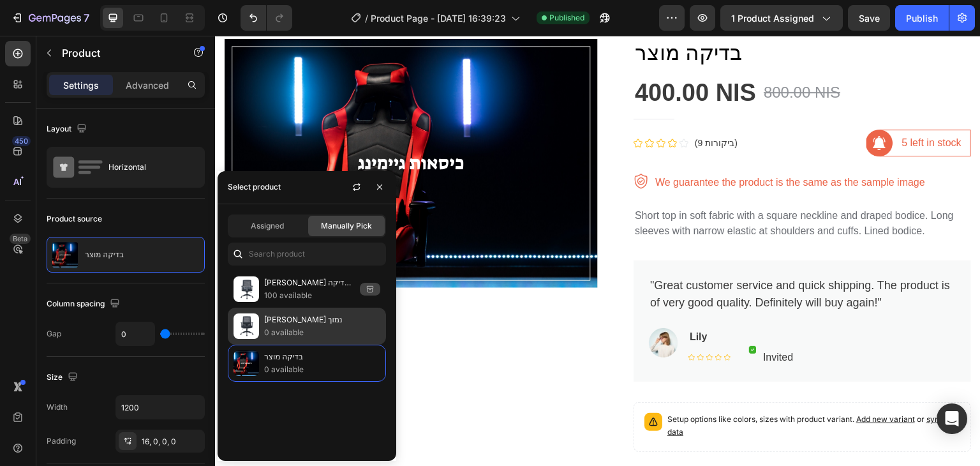 The height and width of the screenshot is (466, 980). I want to click on p: Invited, so click(563, 322).